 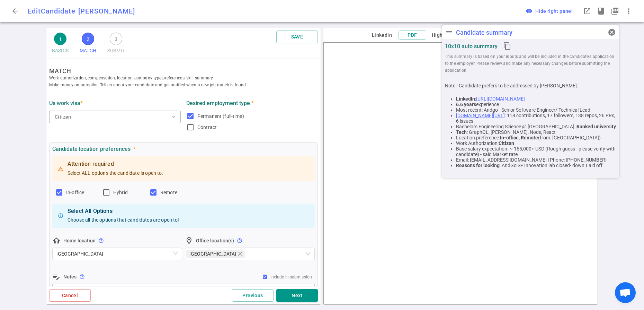 I want to click on span: SUBMIT, so click(x=116, y=51).